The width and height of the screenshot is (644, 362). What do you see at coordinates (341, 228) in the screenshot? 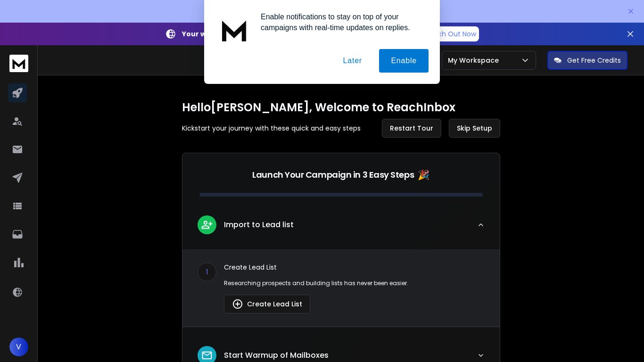
I see `button: leadImport to Lead list` at bounding box center [341, 228].